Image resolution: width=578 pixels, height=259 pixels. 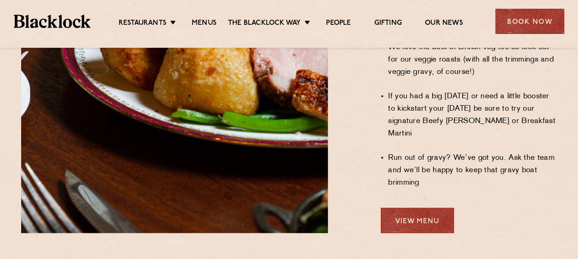 I want to click on a: The Blacklock Way, so click(x=264, y=24).